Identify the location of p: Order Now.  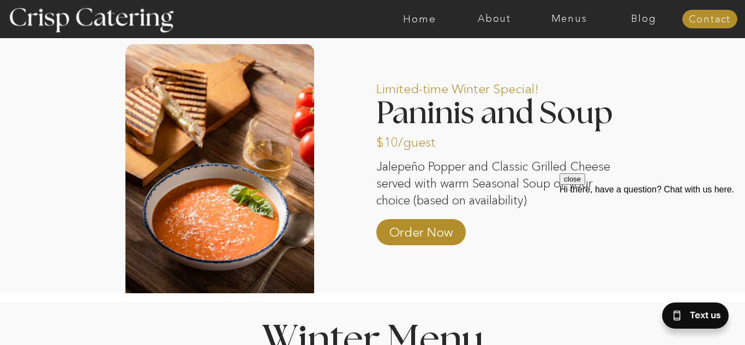
(421, 230).